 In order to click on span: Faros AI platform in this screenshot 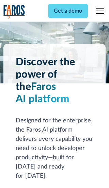, I will do `click(43, 93)`.